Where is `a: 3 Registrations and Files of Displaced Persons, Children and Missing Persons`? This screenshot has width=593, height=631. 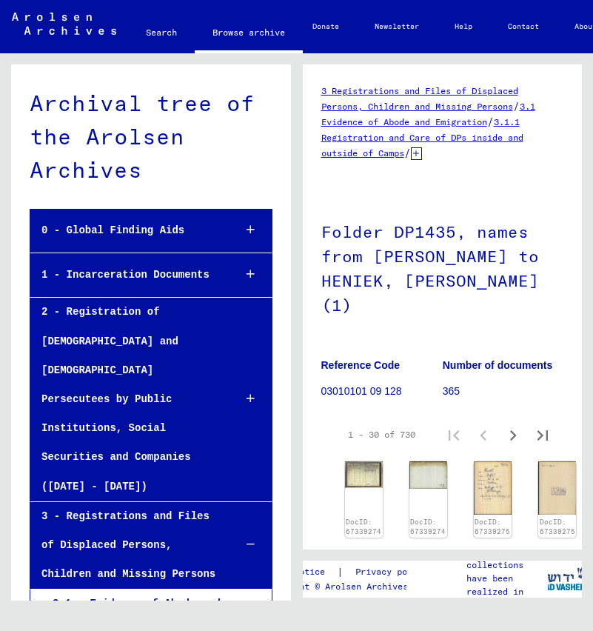 a: 3 Registrations and Files of Displaced Persons, Children and Missing Persons is located at coordinates (420, 99).